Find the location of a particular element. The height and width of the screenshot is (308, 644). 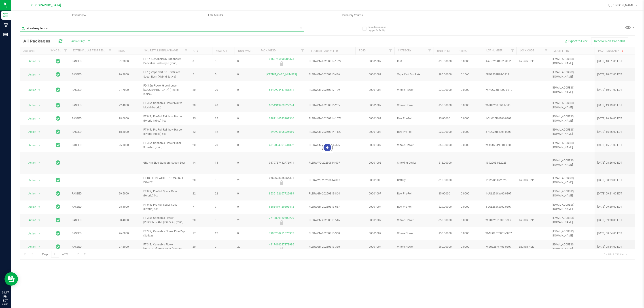

p: 08/23 is located at coordinates (5, 304).